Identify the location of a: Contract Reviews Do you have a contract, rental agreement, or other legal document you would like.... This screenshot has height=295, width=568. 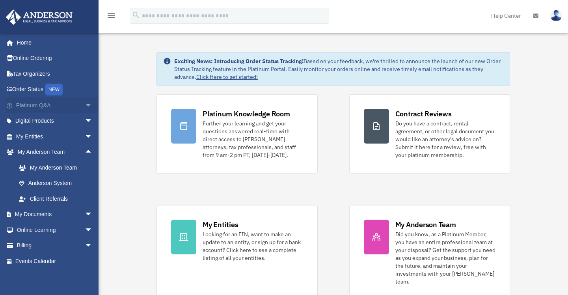
(430, 134).